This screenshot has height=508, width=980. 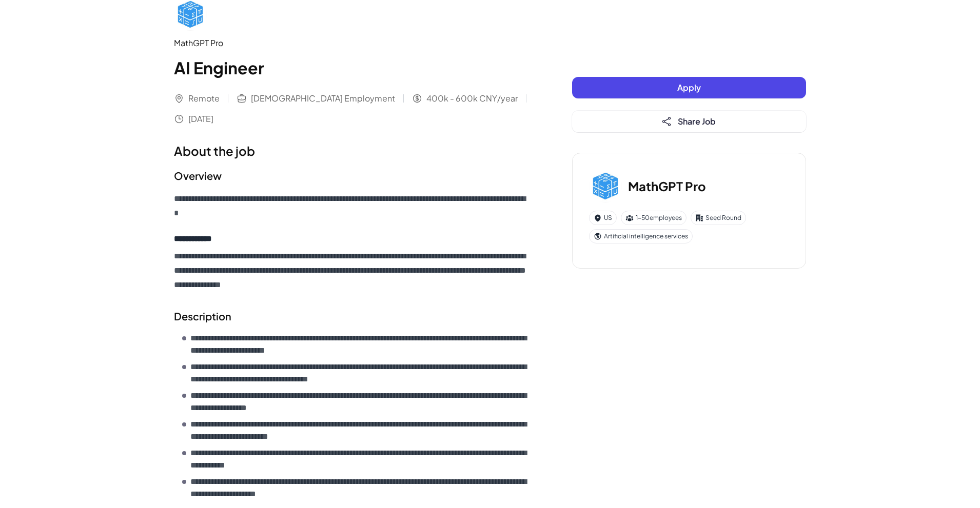 What do you see at coordinates (667, 186) in the screenshot?
I see `h3: MathGPT Pro` at bounding box center [667, 186].